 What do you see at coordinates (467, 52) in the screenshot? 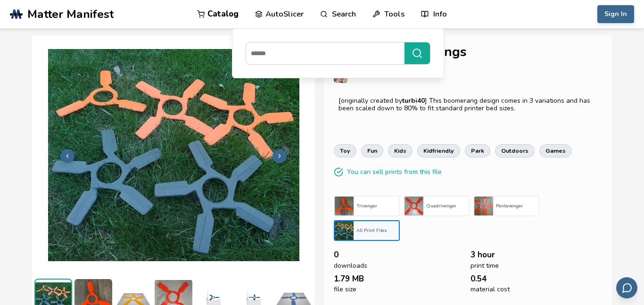
I see `h1: Avenger Boomerangs` at bounding box center [467, 52].